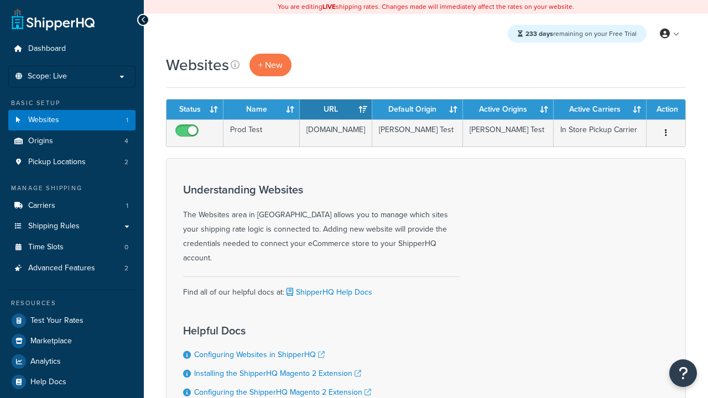  I want to click on span: Marketplace, so click(51, 341).